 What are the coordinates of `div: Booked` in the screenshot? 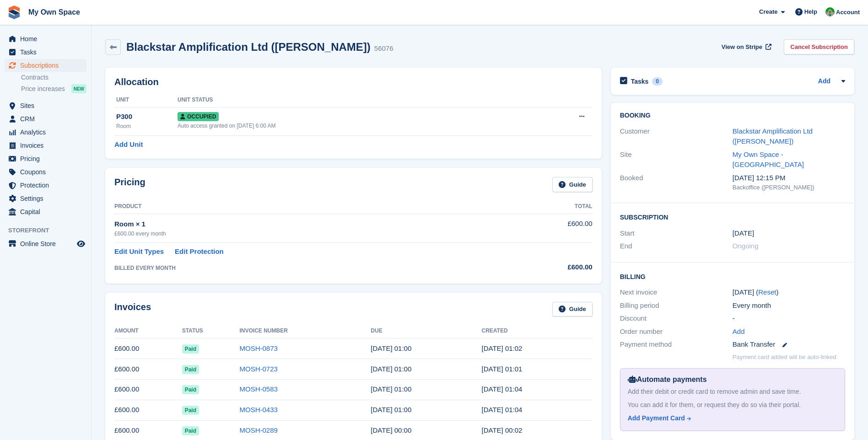 It's located at (676, 183).